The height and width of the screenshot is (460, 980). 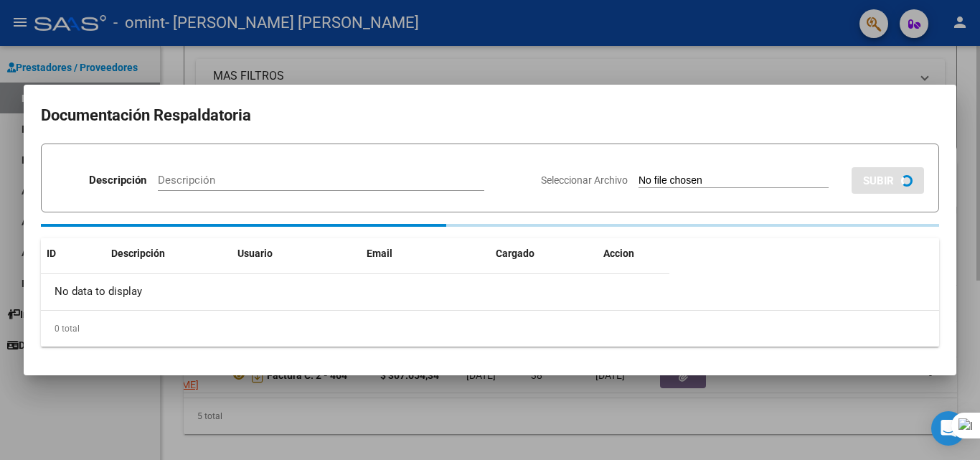 What do you see at coordinates (118, 180) in the screenshot?
I see `p: Descripción` at bounding box center [118, 180].